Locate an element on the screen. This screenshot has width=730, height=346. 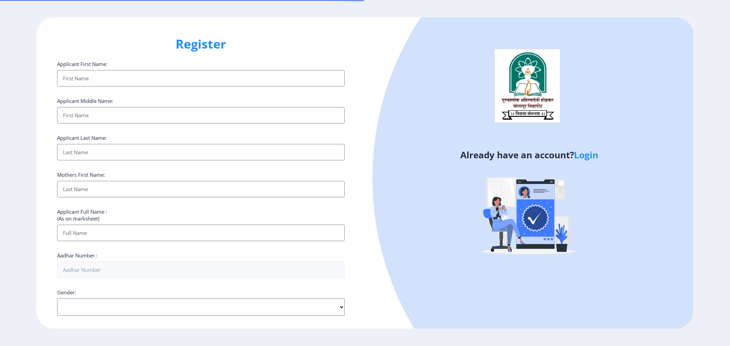
img: Verified-rafiki.svg is located at coordinates (529, 212).